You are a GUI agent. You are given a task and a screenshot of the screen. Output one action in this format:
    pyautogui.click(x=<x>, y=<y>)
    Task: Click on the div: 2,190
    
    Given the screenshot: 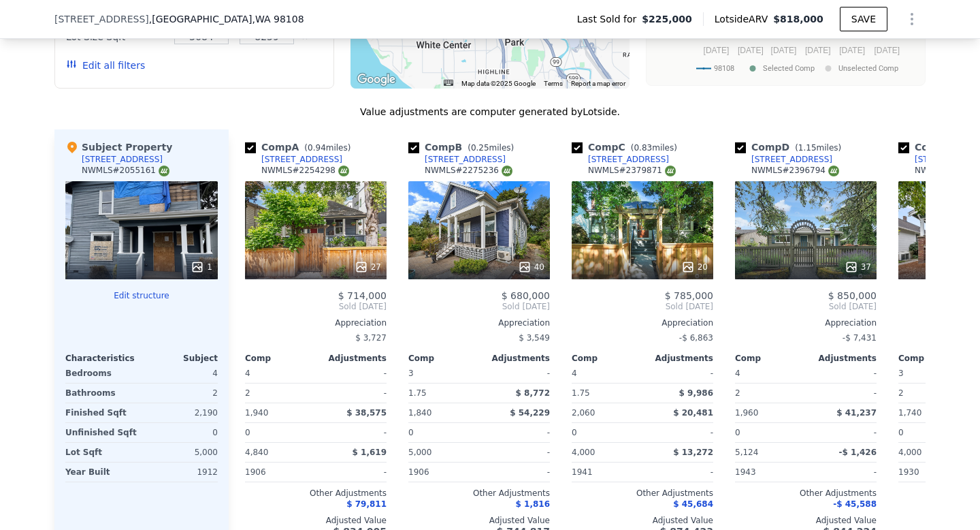 What is the action you would take?
    pyautogui.click(x=181, y=413)
    